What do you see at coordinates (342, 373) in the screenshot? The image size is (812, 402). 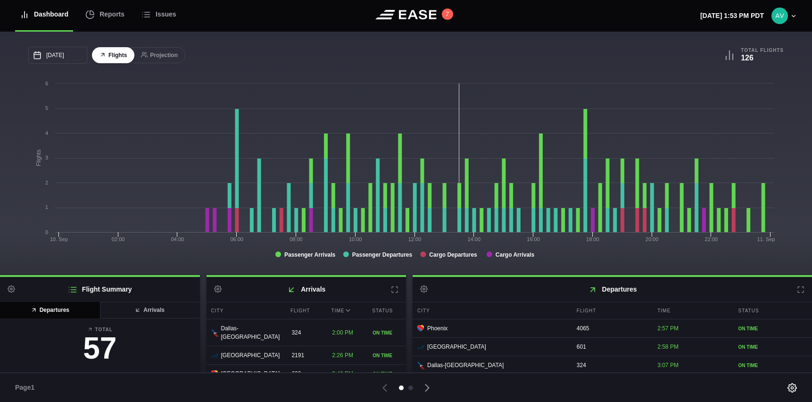 I see `span: 2:42 PM` at bounding box center [342, 373].